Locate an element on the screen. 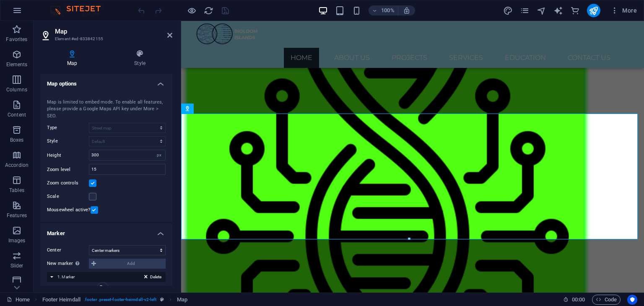 This screenshot has height=306, width=644. span: 1. Marker is located at coordinates (66, 277).